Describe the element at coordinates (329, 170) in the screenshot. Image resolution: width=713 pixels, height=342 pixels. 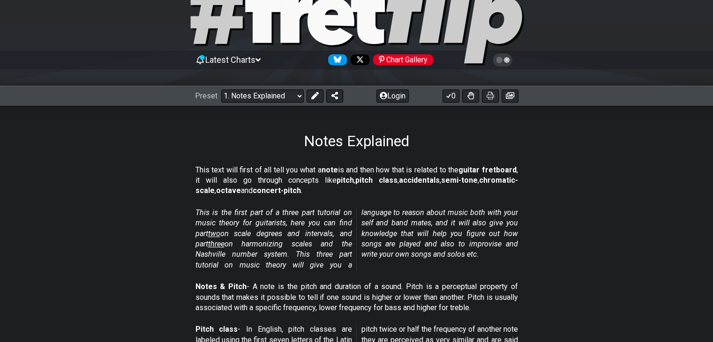
I see `strong: note` at that location.